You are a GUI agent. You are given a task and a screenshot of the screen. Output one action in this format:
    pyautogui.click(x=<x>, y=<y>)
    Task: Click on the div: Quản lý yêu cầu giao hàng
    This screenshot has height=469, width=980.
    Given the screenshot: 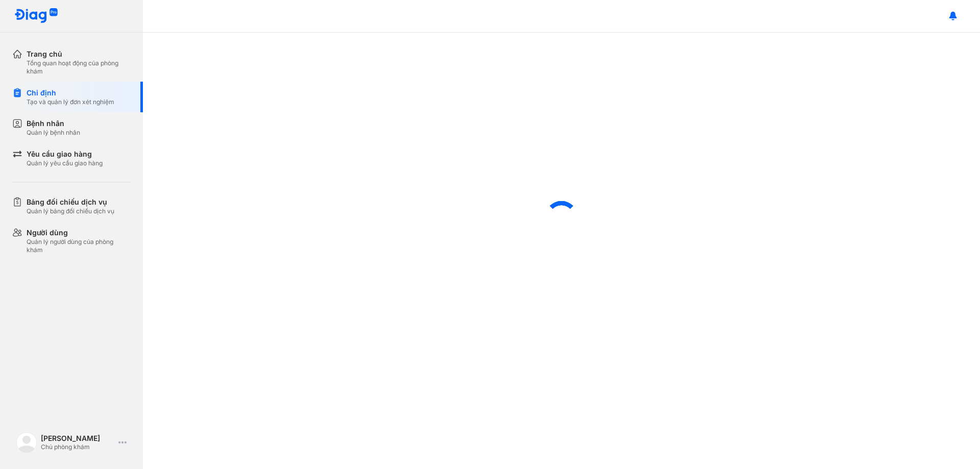 What is the action you would take?
    pyautogui.click(x=64, y=164)
    